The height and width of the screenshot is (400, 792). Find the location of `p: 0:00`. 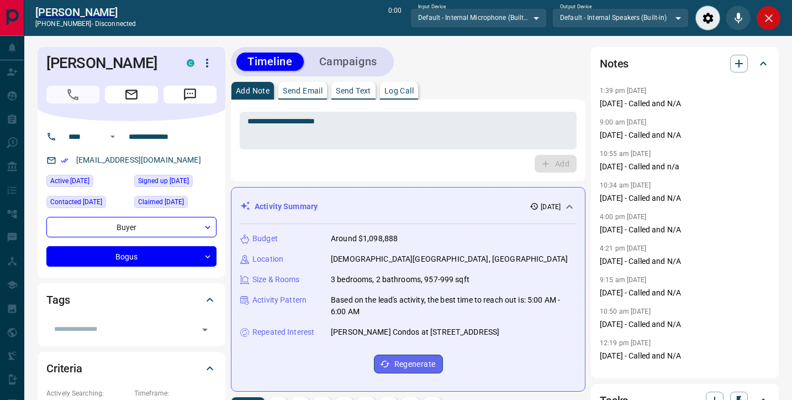

p: 0:00 is located at coordinates (395, 18).